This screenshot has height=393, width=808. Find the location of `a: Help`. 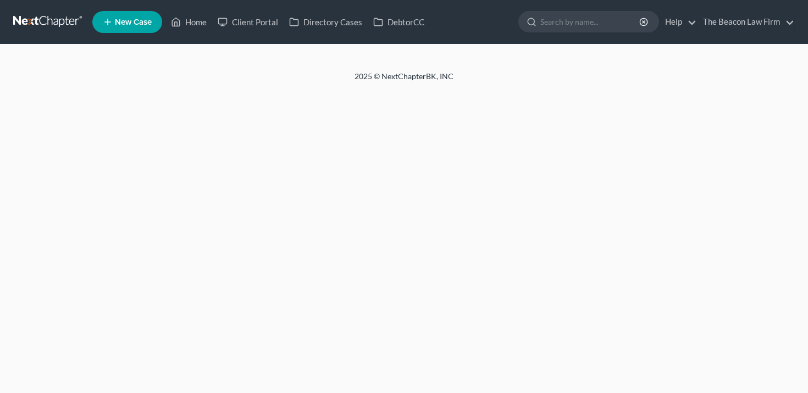

a: Help is located at coordinates (678, 22).